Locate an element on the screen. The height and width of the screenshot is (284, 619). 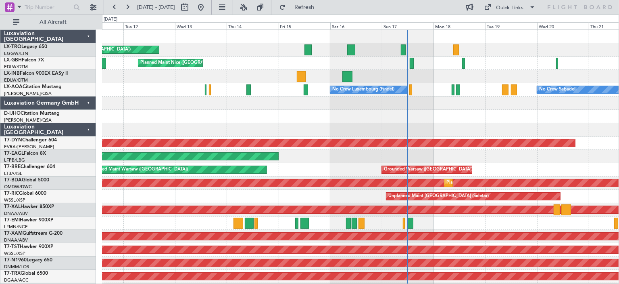
a: T7-TSTHawker 900XP is located at coordinates (29, 246).